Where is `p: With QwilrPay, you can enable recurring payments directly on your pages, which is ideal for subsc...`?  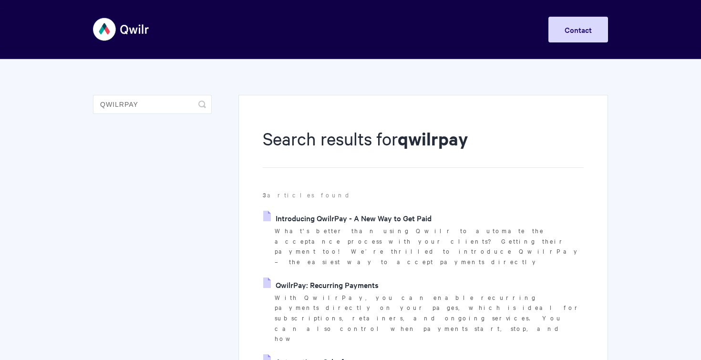 p: With QwilrPay, you can enable recurring payments directly on your pages, which is ideal for subsc... is located at coordinates (429, 318).